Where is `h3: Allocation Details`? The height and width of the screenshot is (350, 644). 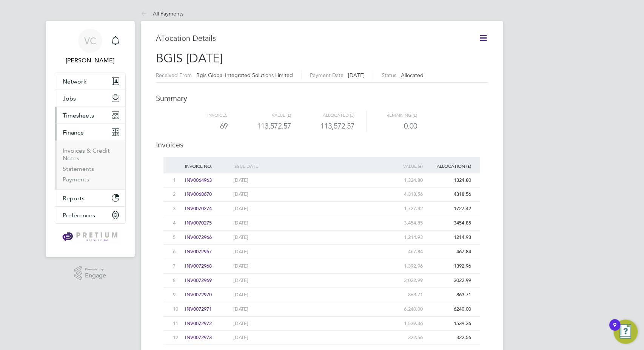
h3: Allocation Details is located at coordinates (314, 38).